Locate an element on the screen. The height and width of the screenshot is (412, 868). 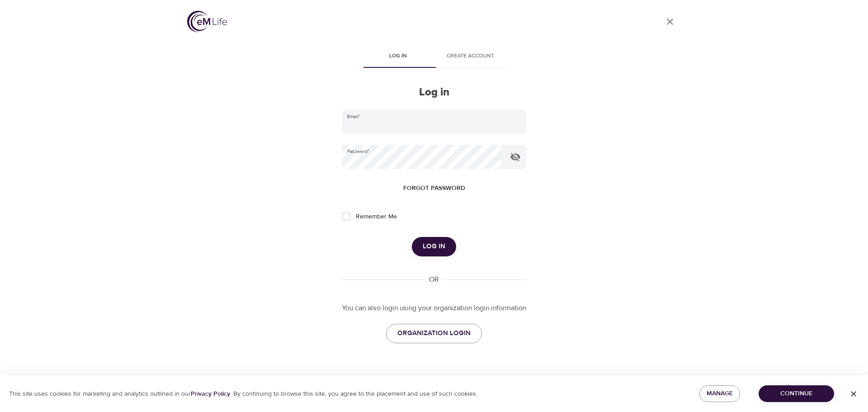
img: logo is located at coordinates (207, 22).